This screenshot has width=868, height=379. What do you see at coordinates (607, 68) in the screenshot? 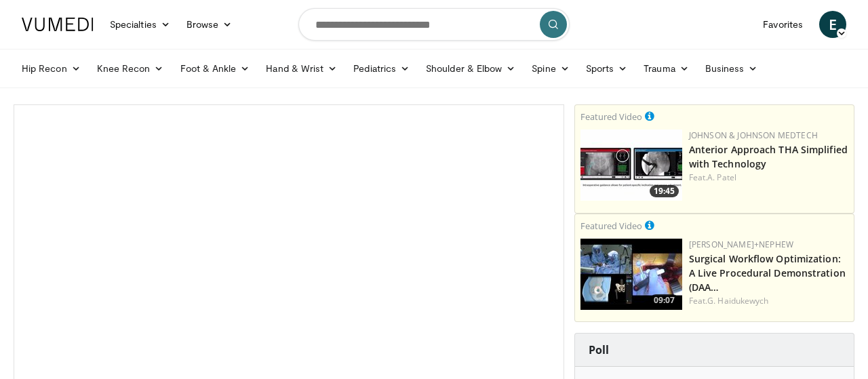
I see `a: Sports` at bounding box center [607, 68].